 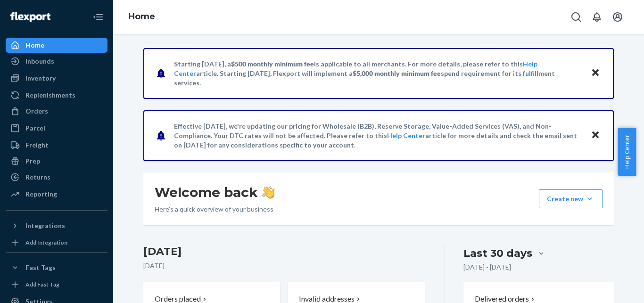 I want to click on div: Add Fast Tag, so click(x=43, y=284).